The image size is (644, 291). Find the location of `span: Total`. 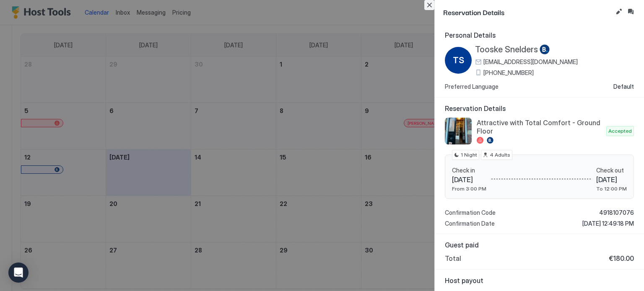

span: Total is located at coordinates (453, 258).